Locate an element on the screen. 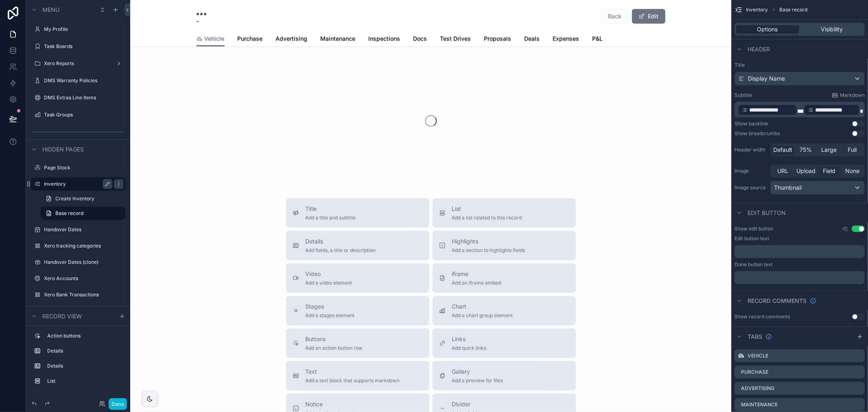  span: Highlights is located at coordinates (489, 241).